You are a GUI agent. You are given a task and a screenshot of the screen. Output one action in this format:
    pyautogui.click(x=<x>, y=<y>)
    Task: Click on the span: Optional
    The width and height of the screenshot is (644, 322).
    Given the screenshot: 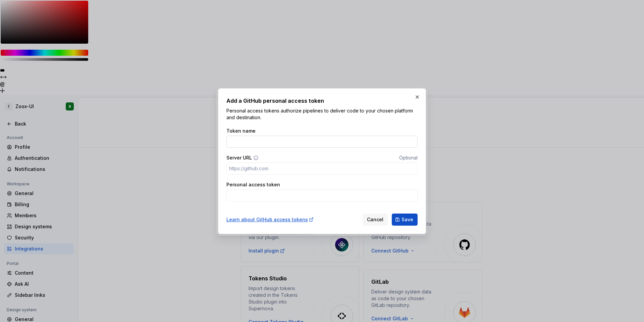 What is the action you would take?
    pyautogui.click(x=408, y=158)
    